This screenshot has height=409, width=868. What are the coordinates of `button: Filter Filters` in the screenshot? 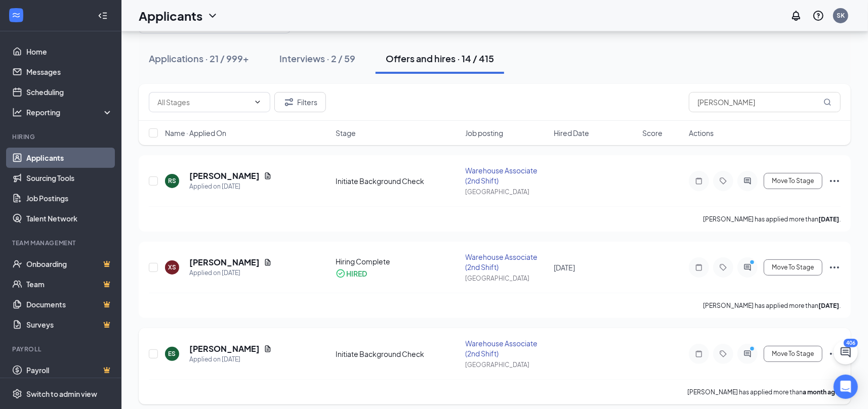 It's located at (300, 102).